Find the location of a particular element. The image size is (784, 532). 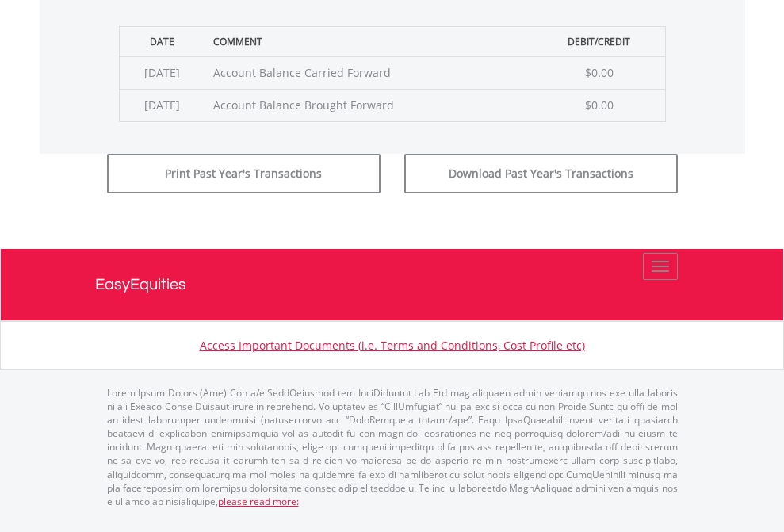

th: Debit/Credit is located at coordinates (600, 41).